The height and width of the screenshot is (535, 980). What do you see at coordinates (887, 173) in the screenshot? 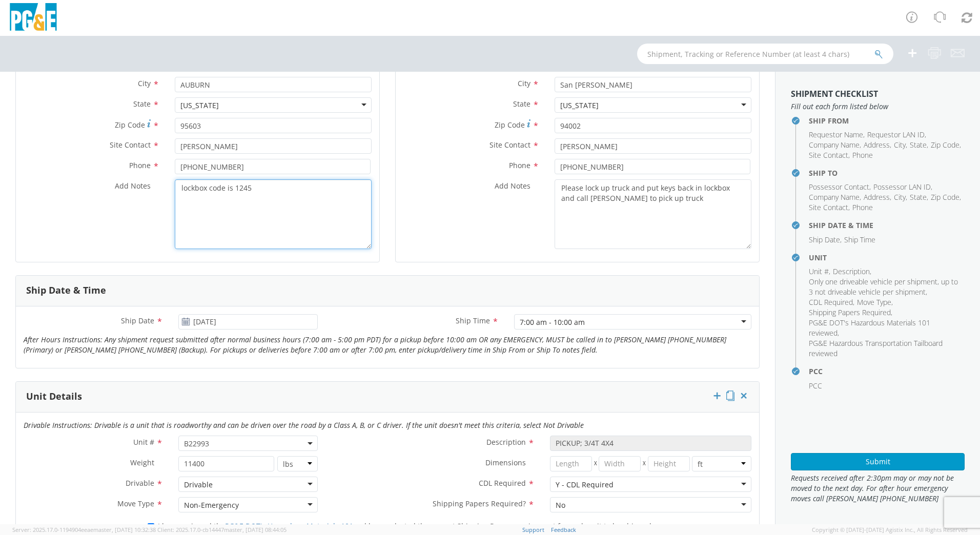
I see `h4: Ship To` at bounding box center [887, 173].